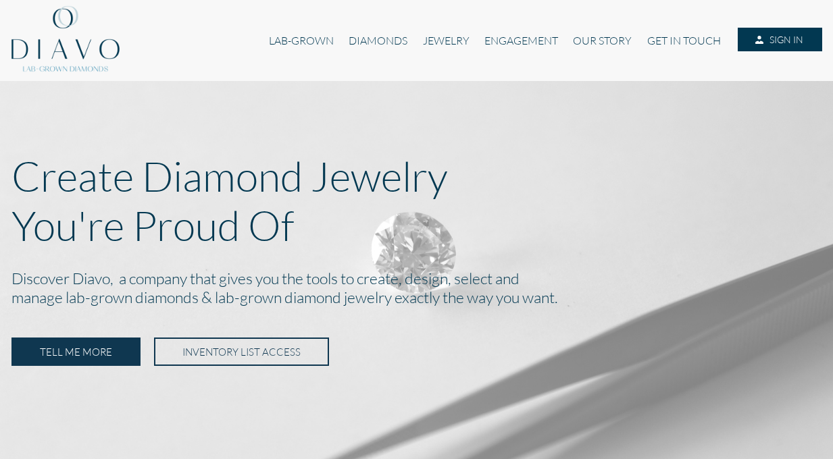  Describe the element at coordinates (780, 40) in the screenshot. I see `a: SIGN IN` at that location.